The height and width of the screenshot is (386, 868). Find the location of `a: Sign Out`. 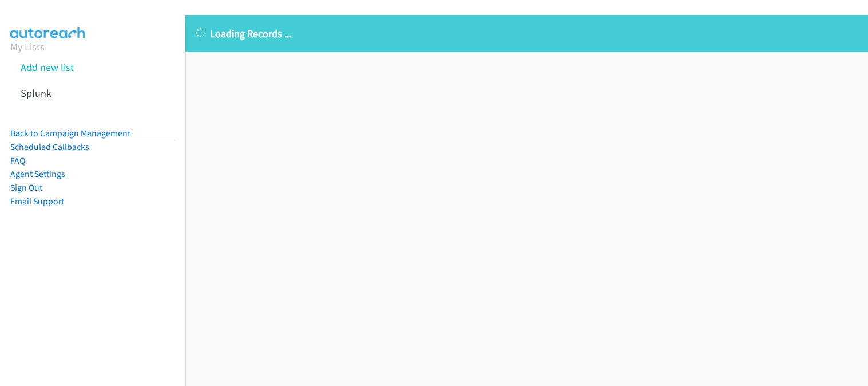

a: Sign Out is located at coordinates (26, 187).